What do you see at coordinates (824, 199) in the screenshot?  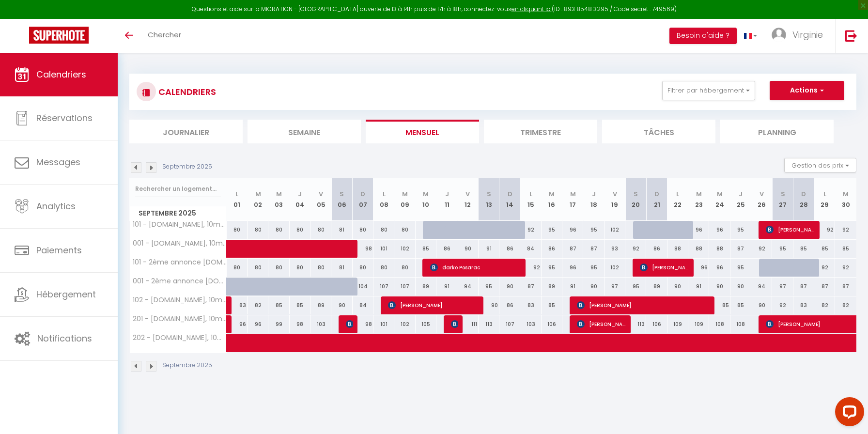 I see `th: 29` at bounding box center [824, 199].